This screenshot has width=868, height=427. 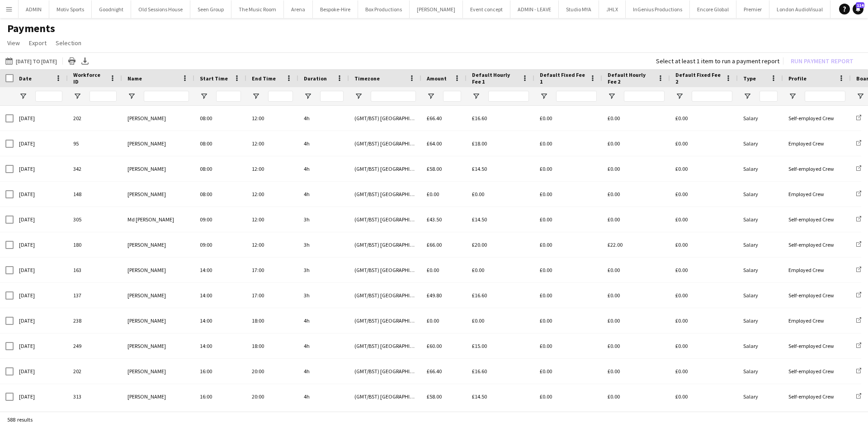 I want to click on span: £49.80, so click(x=434, y=295).